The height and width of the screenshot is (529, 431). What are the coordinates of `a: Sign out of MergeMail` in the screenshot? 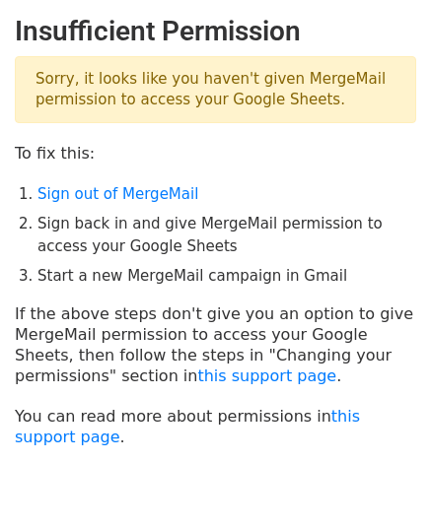 It's located at (117, 194).